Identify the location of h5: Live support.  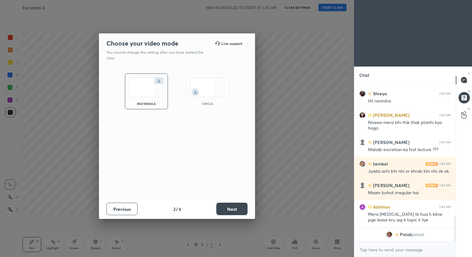
(231, 43).